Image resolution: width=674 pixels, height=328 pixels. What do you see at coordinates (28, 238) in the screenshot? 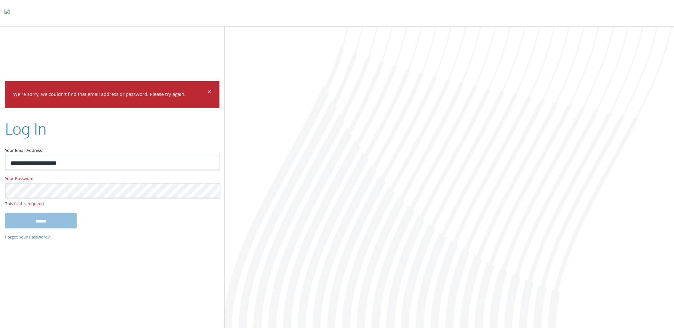
I see `a: Forgot Your Password?` at bounding box center [28, 238].